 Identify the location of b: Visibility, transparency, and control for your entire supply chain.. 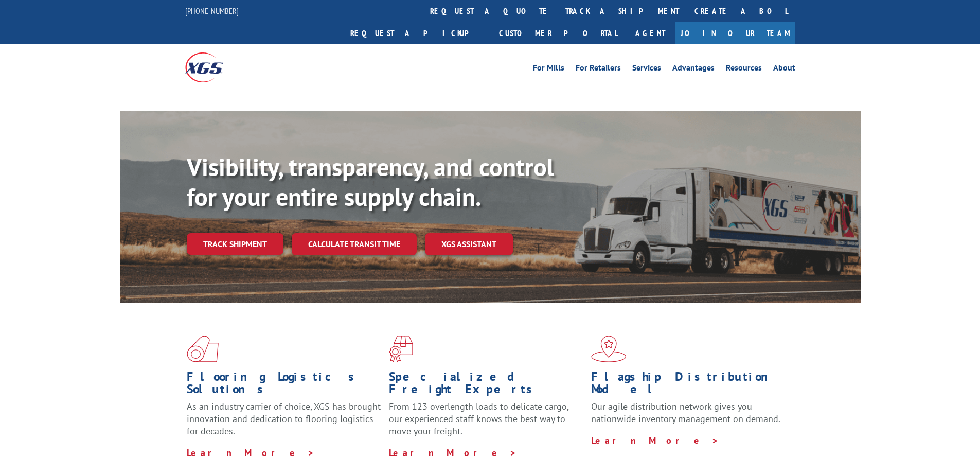
(371, 182).